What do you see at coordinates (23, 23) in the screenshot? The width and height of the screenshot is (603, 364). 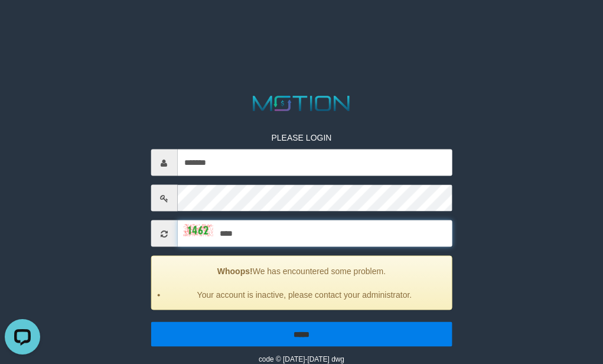 I see `button: Open LiveChat chat widget` at bounding box center [23, 23].